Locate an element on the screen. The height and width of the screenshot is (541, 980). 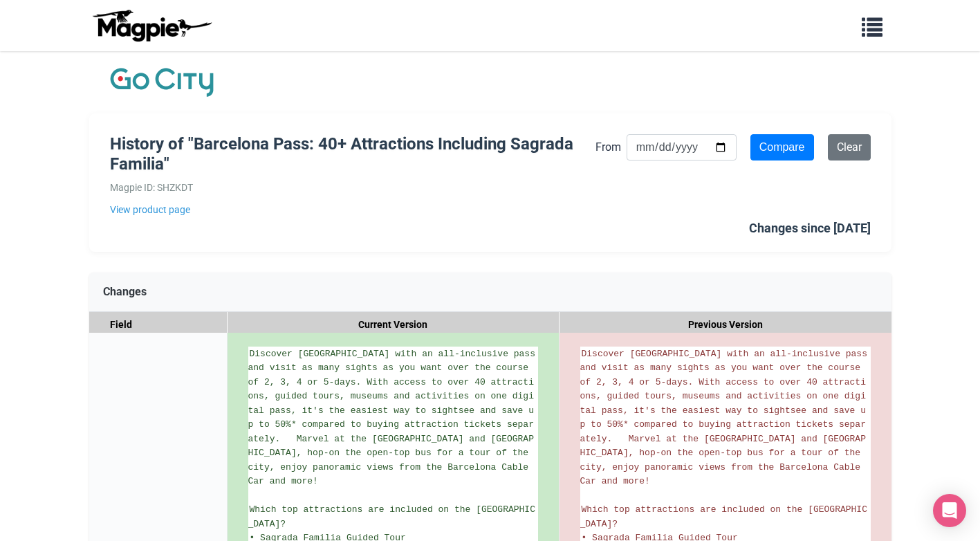
label: From is located at coordinates (608, 147).